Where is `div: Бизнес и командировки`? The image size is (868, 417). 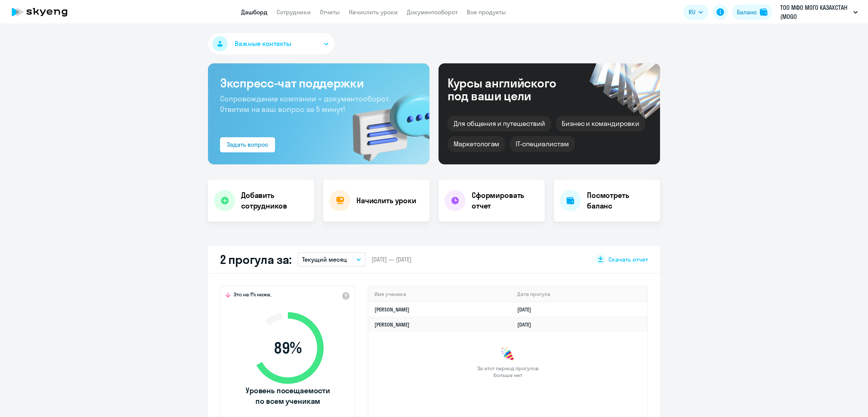
div: Бизнес и командировки is located at coordinates (600, 124).